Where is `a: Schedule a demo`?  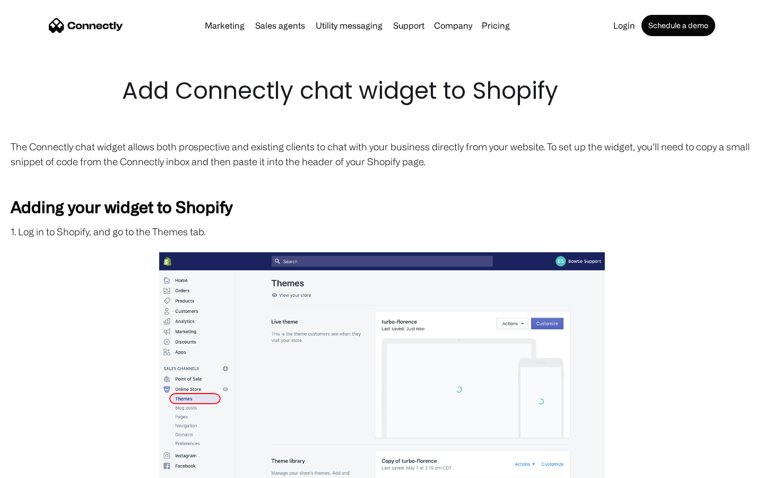 a: Schedule a demo is located at coordinates (678, 25).